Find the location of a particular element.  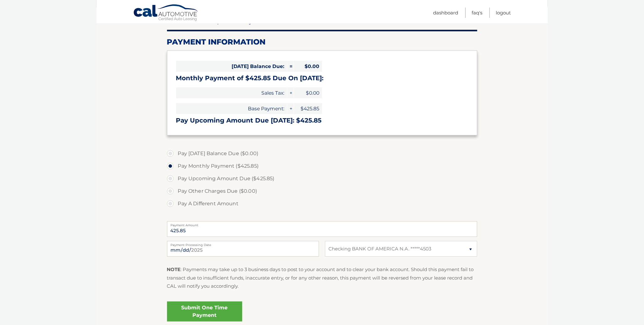

a: Dashboard is located at coordinates (446, 13).